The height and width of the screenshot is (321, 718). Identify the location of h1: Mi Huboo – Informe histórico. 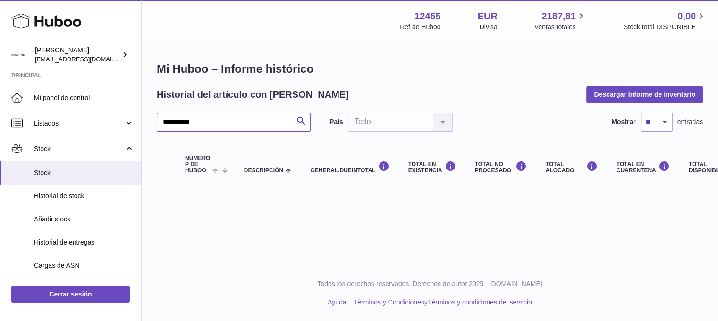
(430, 69).